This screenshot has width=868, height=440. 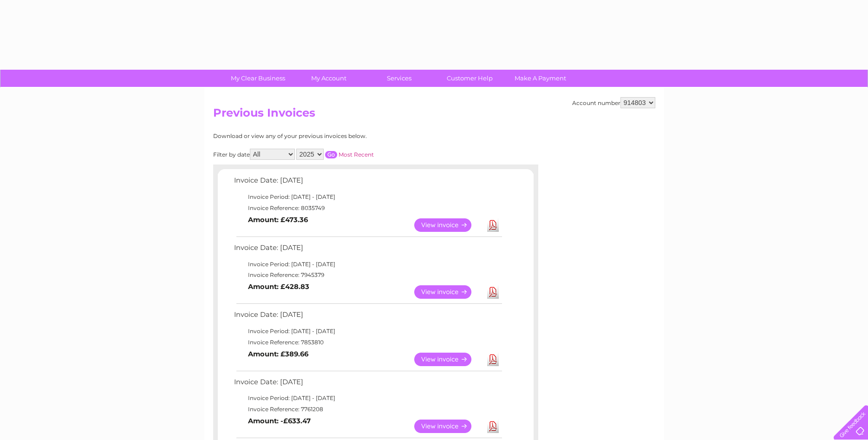 I want to click on a: My Account, so click(x=328, y=78).